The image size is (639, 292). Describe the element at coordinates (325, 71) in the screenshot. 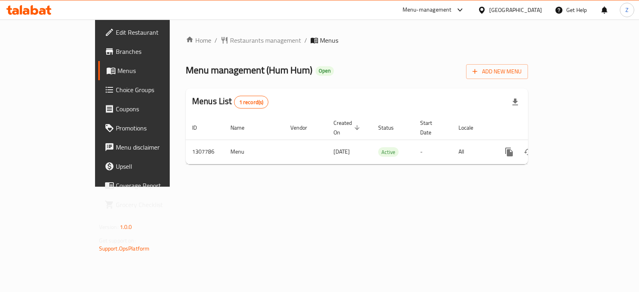

I see `div: Open` at that location.